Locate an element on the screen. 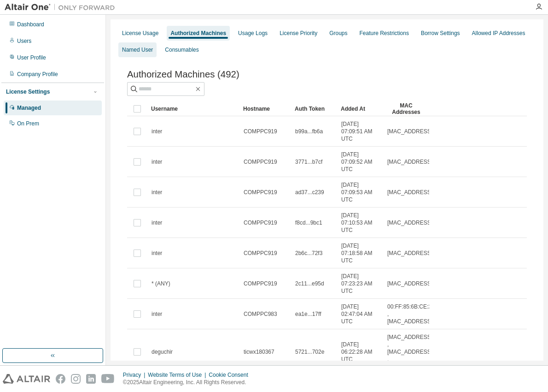 This screenshot has width=548, height=392. div: Groups is located at coordinates (338, 33).